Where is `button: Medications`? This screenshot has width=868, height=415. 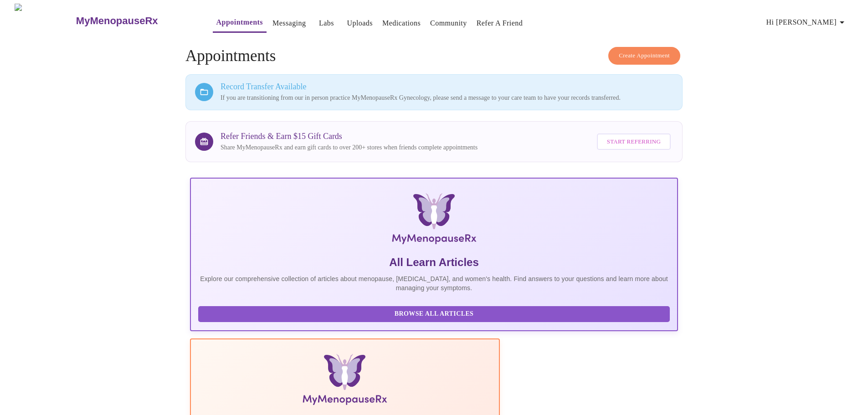 button: Medications is located at coordinates (401, 23).